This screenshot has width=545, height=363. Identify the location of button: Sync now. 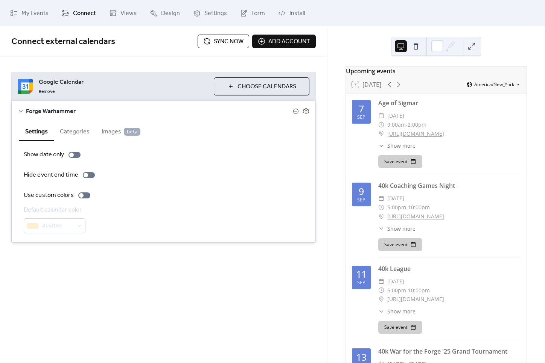
(223, 41).